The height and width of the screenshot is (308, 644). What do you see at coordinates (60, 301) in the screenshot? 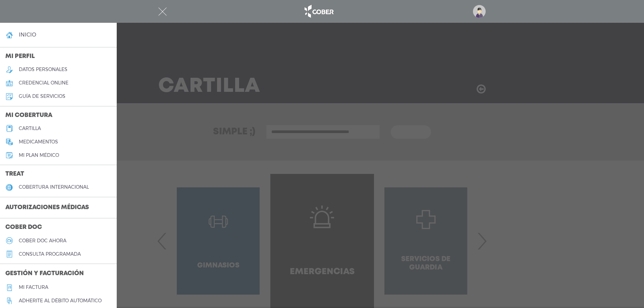
I see `h5: Adherite al débito automático` at bounding box center [60, 301].